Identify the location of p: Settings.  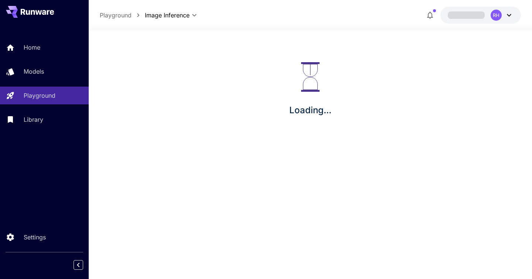
(35, 237).